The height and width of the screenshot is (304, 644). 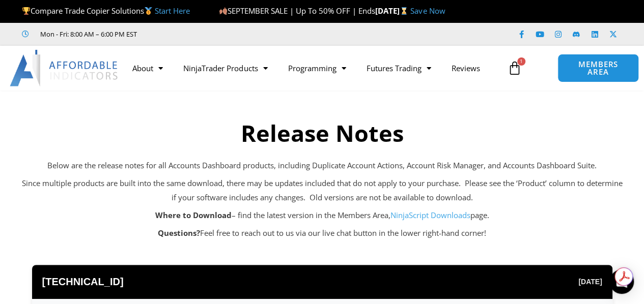 What do you see at coordinates (172, 11) in the screenshot?
I see `a: Start Here` at bounding box center [172, 11].